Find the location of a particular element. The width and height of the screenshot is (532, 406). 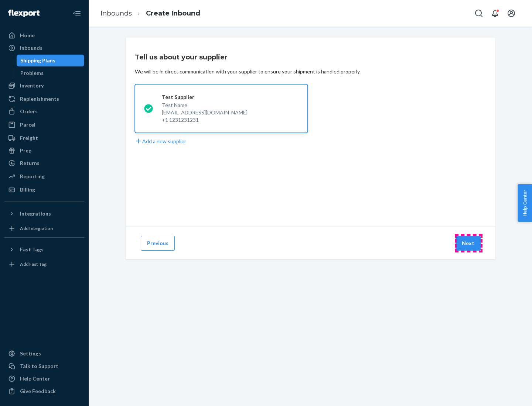

h3: Tell us about your supplier is located at coordinates (181, 57).